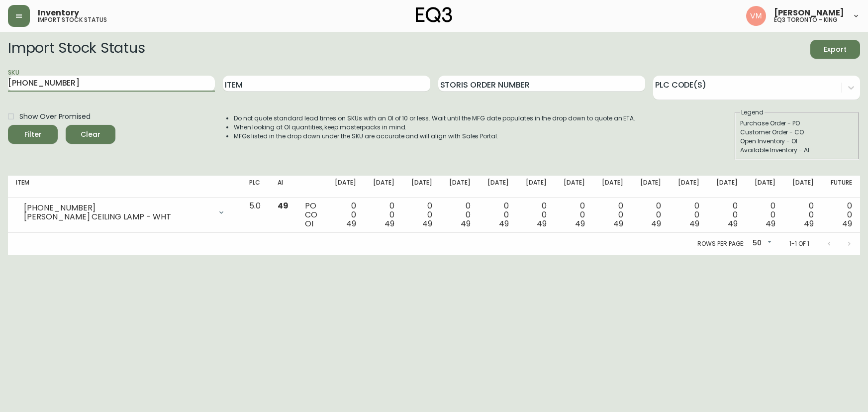 The height and width of the screenshot is (412, 868). Describe the element at coordinates (283, 187) in the screenshot. I see `th: AI` at that location.